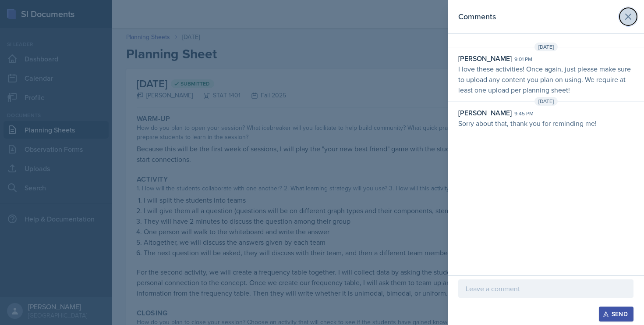 Image resolution: width=644 pixels, height=325 pixels. I want to click on p: I love these activities! Once again, just please make sure to upload any content you plan on usin..., so click(546, 79).